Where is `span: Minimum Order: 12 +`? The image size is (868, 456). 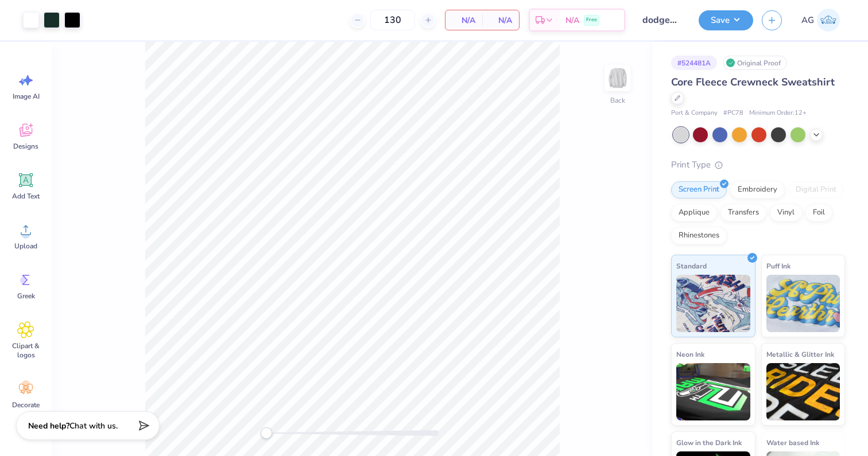 span: Minimum Order: 12 + is located at coordinates (778, 113).